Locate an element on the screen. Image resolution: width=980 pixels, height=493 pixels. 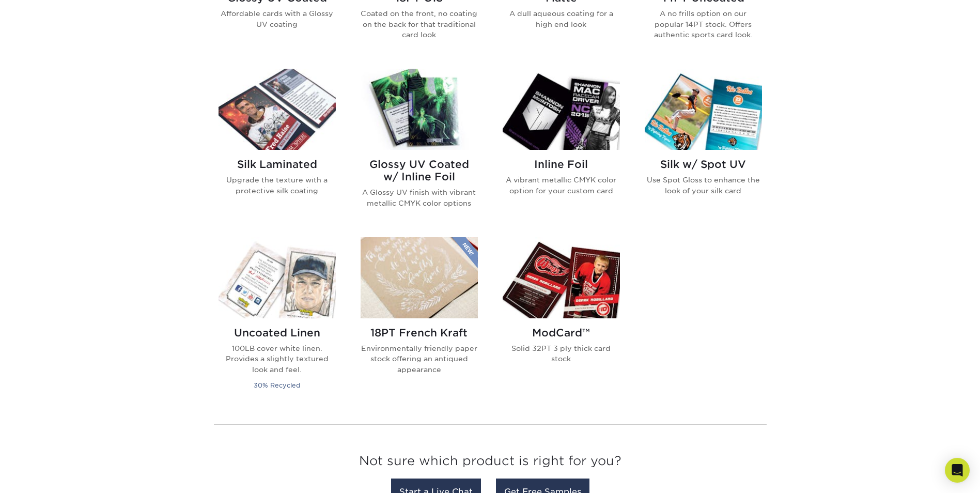
h2: ModCard™ is located at coordinates (561, 333).